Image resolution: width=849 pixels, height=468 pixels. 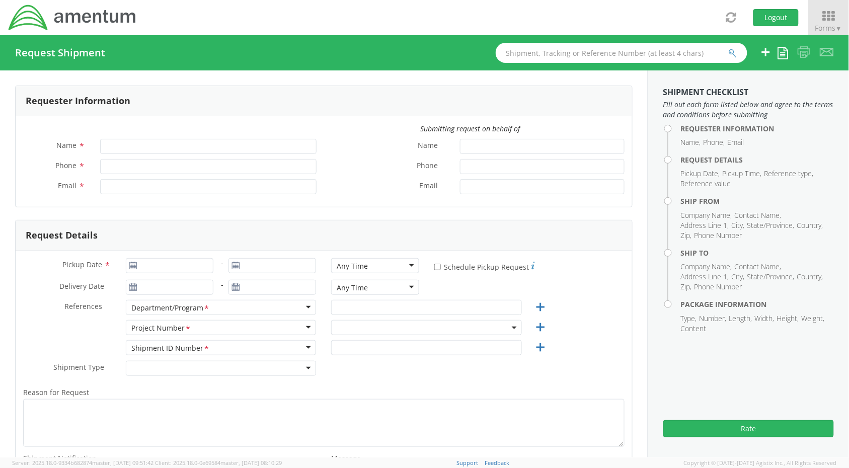 What do you see at coordinates (467, 463) in the screenshot?
I see `a: Support` at bounding box center [467, 463].